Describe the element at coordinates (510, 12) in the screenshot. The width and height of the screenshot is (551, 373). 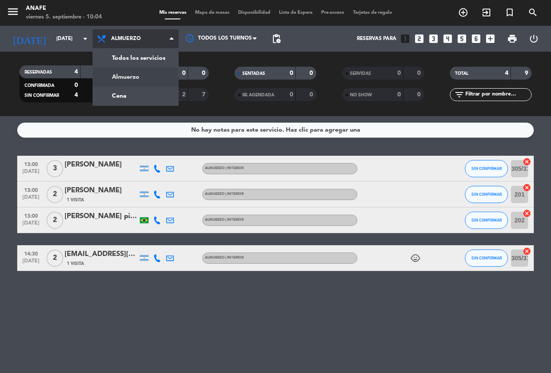
I see `i: turned_in_not` at that location.